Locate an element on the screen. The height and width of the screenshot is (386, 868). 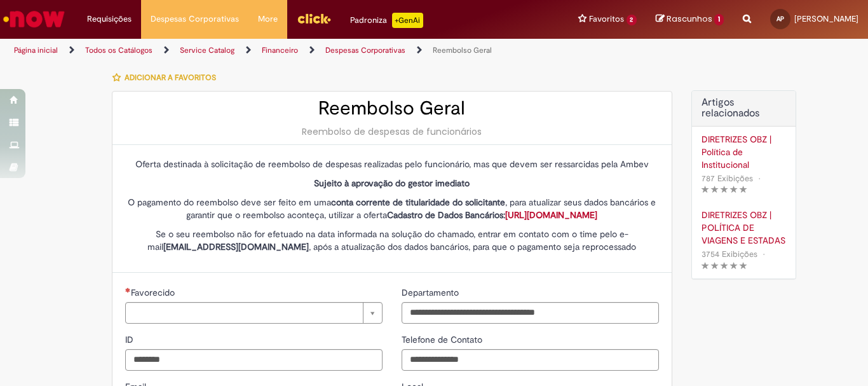
input: Telefone de Contato is located at coordinates (530, 360).